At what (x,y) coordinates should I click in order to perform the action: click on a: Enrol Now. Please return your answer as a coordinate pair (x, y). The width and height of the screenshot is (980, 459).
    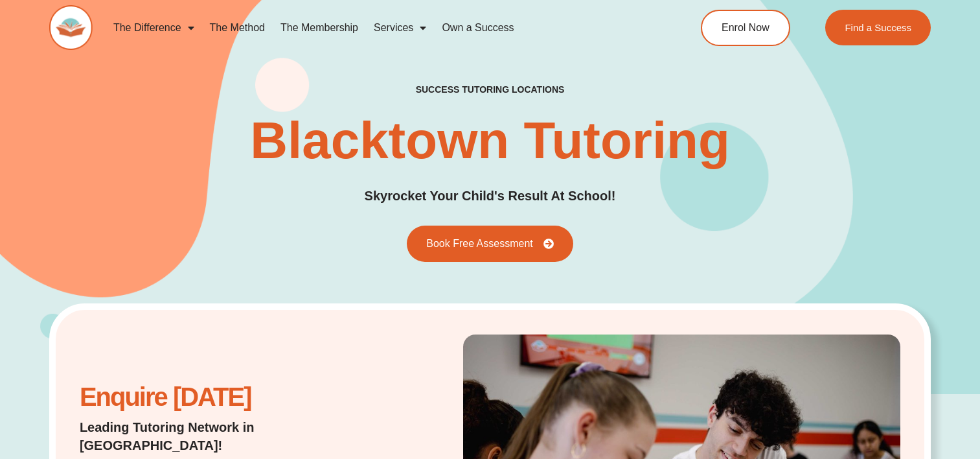
    Looking at the image, I should click on (745, 28).